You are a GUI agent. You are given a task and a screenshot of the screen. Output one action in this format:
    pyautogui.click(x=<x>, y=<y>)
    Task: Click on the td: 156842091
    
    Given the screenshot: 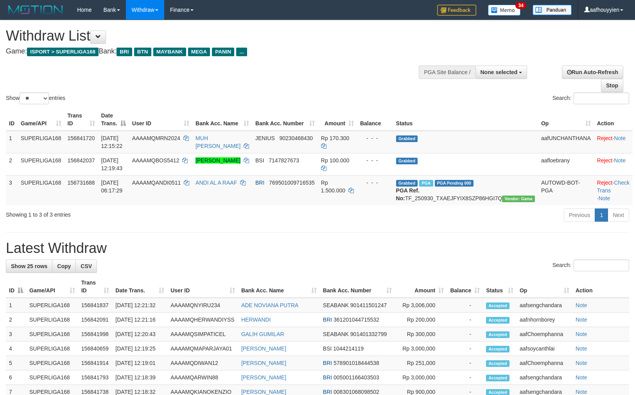 What is the action you would take?
    pyautogui.click(x=95, y=320)
    